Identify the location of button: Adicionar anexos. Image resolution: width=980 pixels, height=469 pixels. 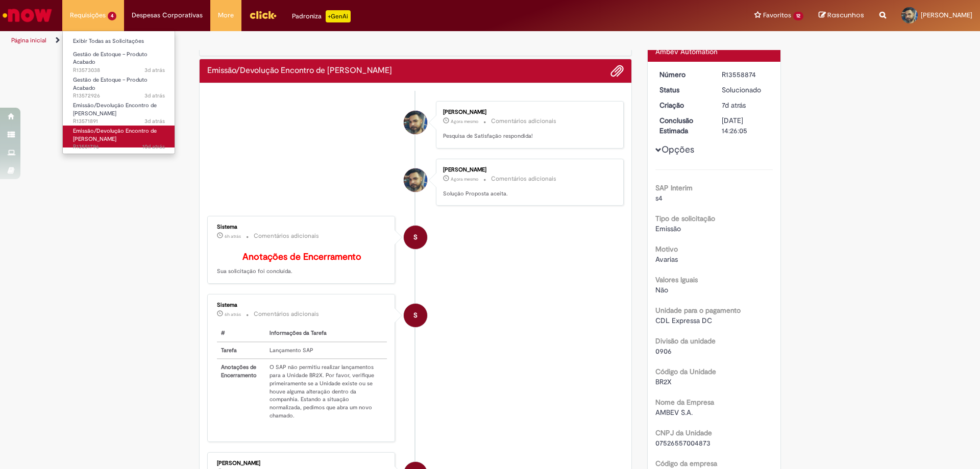
(617, 71).